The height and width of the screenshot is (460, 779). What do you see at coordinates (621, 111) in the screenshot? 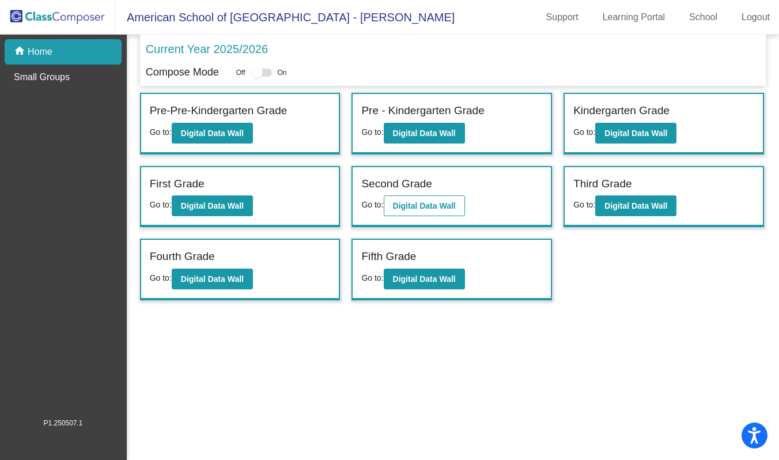
I see `label: Kindergarten Grade` at bounding box center [621, 111].